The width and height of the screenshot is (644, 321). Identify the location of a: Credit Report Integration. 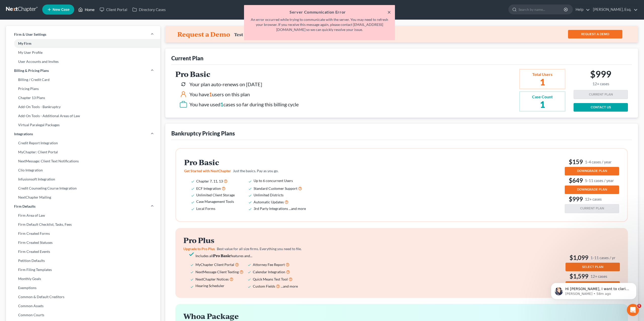
(83, 143).